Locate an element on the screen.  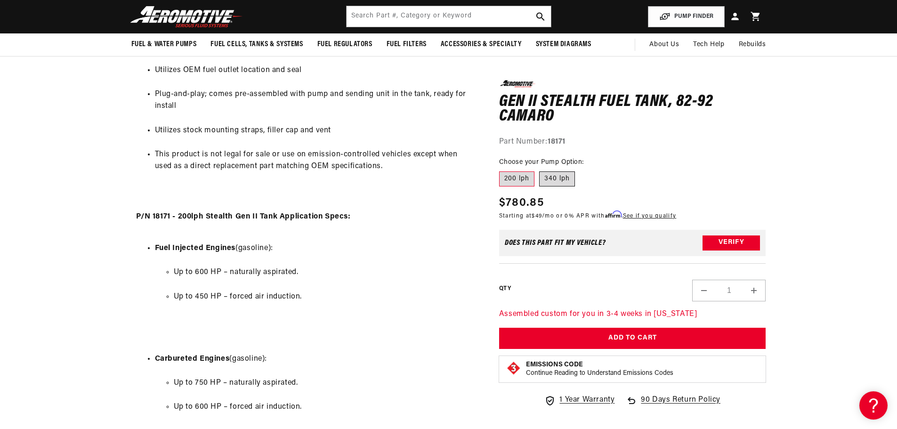
label: 200 lph is located at coordinates (516, 179).